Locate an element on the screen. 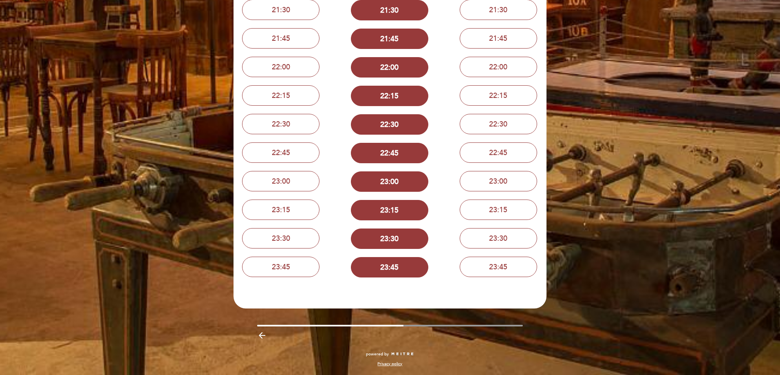 This screenshot has height=375, width=780. span: powered by is located at coordinates (378, 354).